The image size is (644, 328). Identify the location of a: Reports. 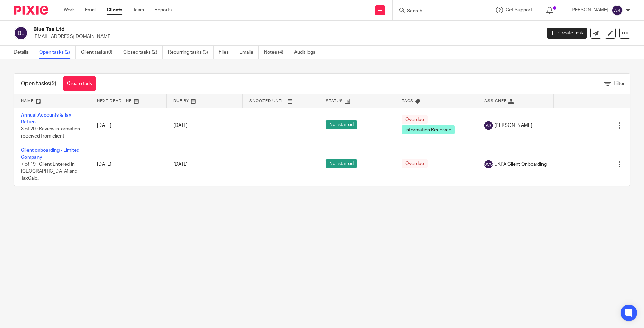
(163, 10).